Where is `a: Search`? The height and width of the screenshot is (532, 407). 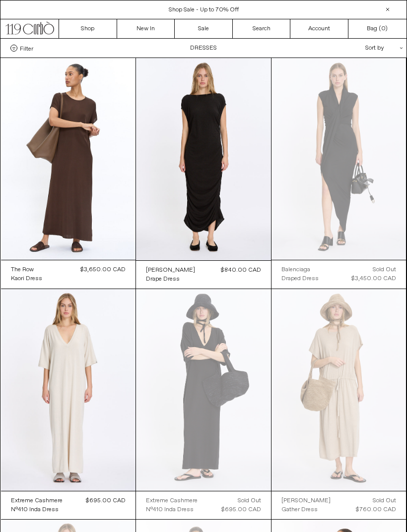 a: Search is located at coordinates (261, 29).